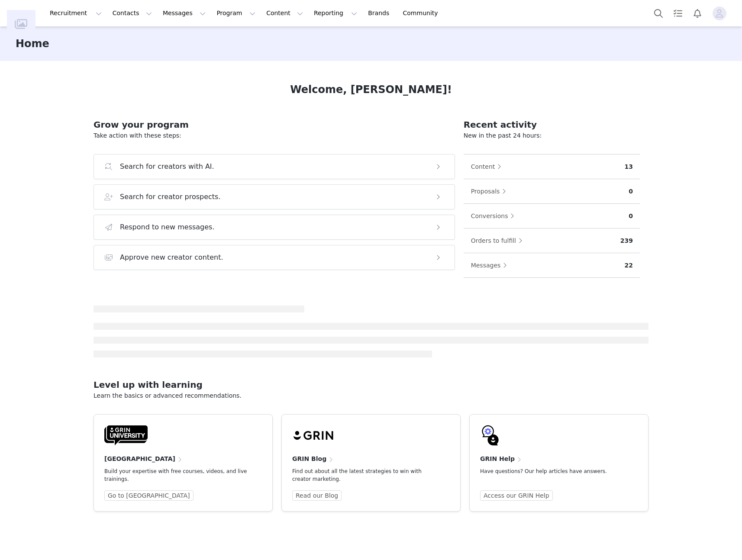  Describe the element at coordinates (423, 13) in the screenshot. I see `a: Community` at that location.